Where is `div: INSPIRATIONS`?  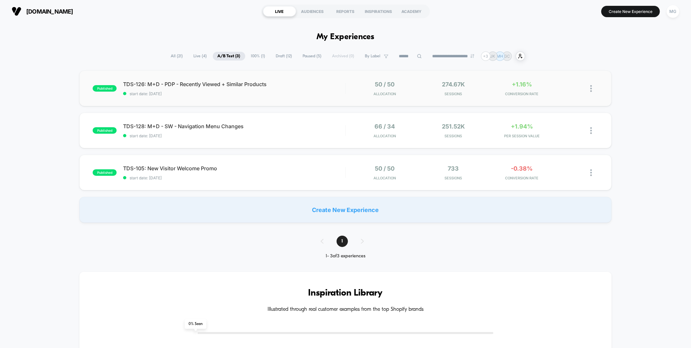 div: INSPIRATIONS is located at coordinates (378, 11).